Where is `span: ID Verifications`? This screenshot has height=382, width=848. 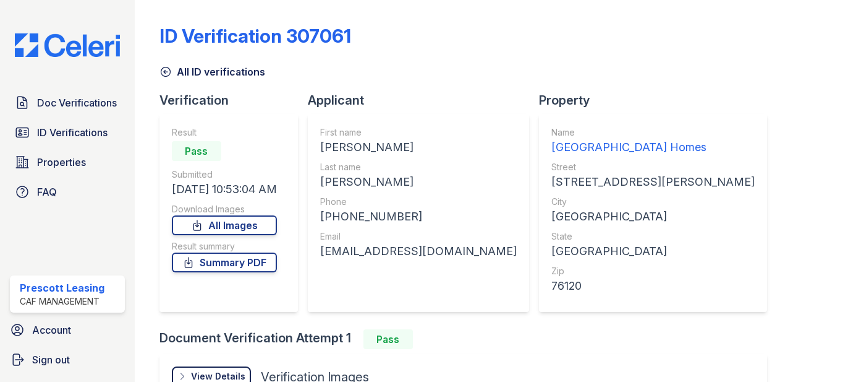
span: ID Verifications is located at coordinates (72, 132).